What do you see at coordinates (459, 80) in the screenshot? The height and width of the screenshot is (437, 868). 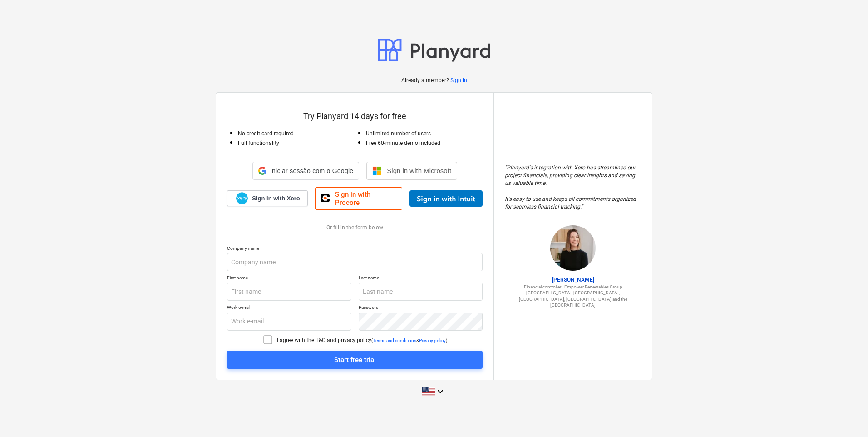 I see `p: Sign in` at bounding box center [459, 80].